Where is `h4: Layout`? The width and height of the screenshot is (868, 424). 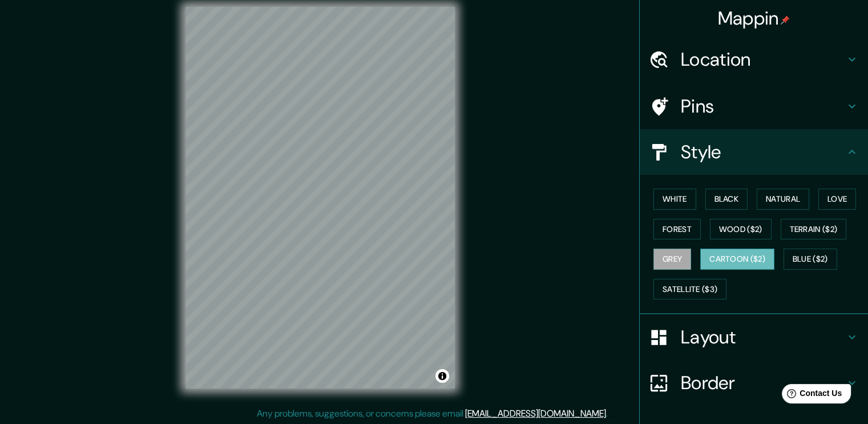
h4: Layout is located at coordinates (763, 337).